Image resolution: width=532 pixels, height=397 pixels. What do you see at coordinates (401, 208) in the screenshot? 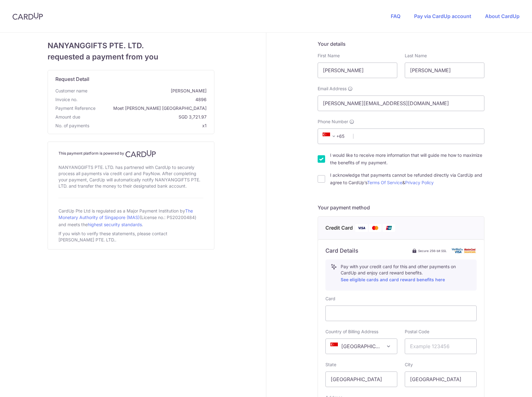
I see `h5: Your payment method` at bounding box center [401, 208].